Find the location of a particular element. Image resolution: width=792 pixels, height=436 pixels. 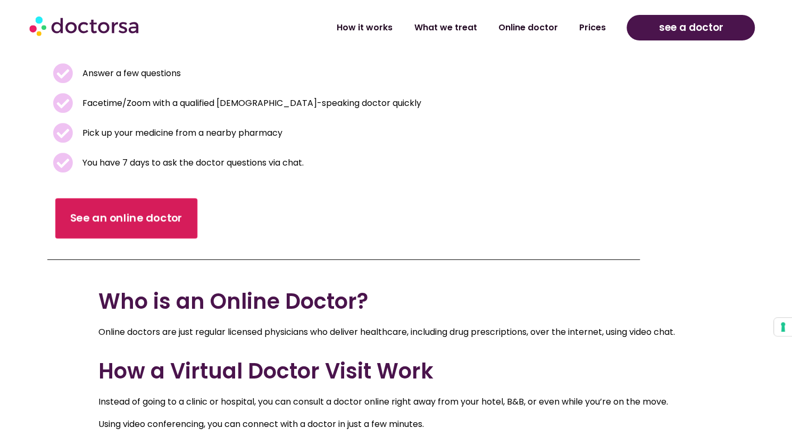

span: Answer a few questions is located at coordinates (130, 73).